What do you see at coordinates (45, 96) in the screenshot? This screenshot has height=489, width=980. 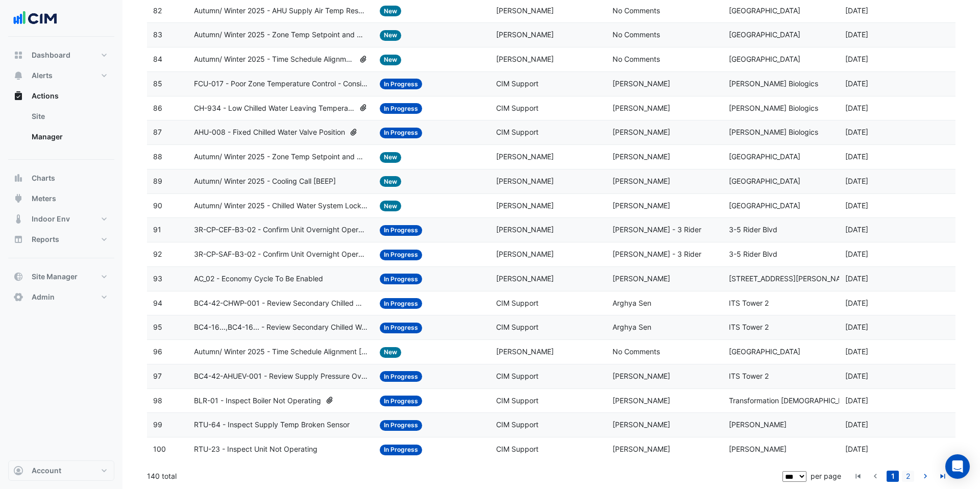 I see `span: Actions` at bounding box center [45, 96].